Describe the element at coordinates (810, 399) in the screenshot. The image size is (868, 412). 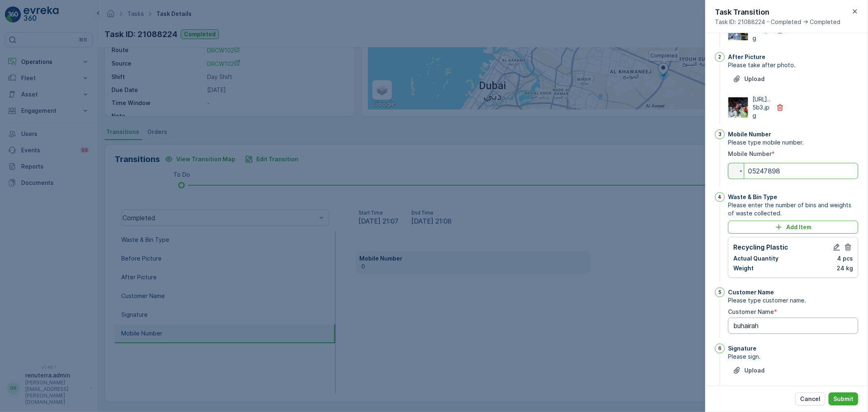
I see `p: Cancel` at that location.